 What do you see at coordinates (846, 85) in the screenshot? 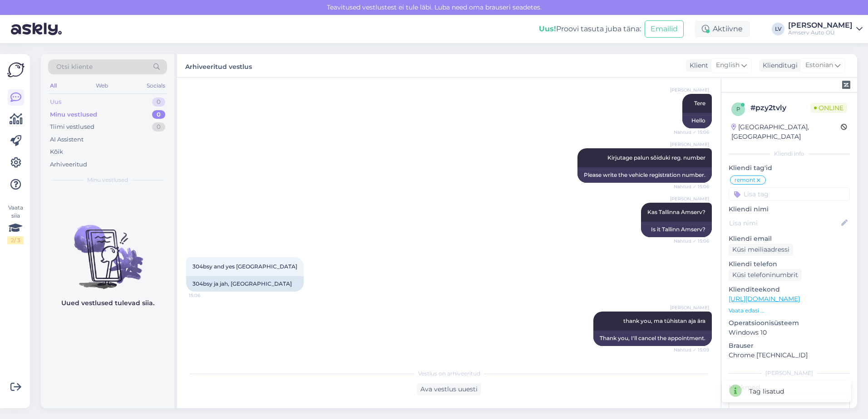
I see `img: zendesk` at bounding box center [846, 85].